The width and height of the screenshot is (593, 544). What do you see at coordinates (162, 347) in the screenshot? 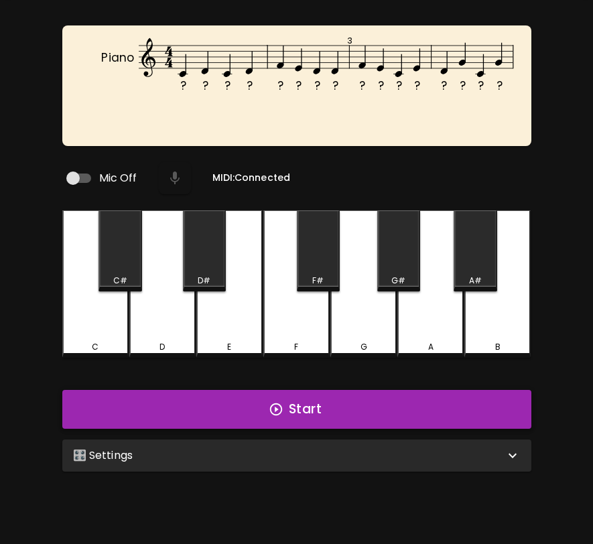
I see `div: D` at bounding box center [162, 347].